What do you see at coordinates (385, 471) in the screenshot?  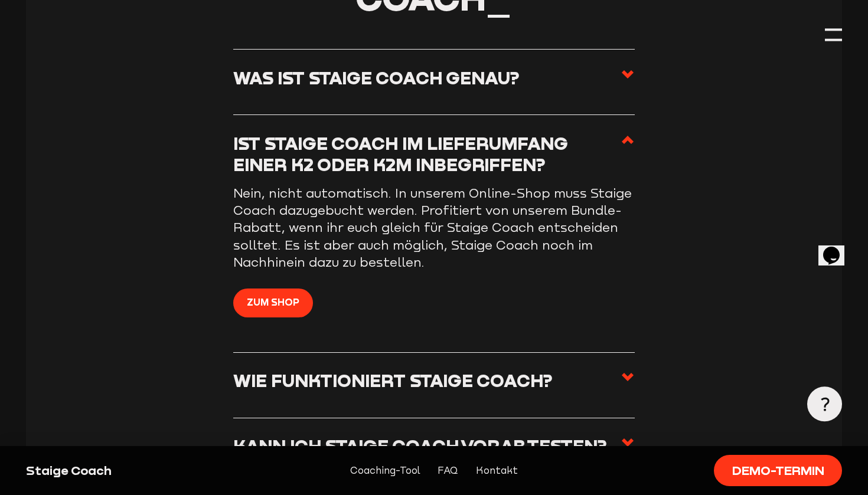 I see `a: Coaching-Tool` at bounding box center [385, 471].